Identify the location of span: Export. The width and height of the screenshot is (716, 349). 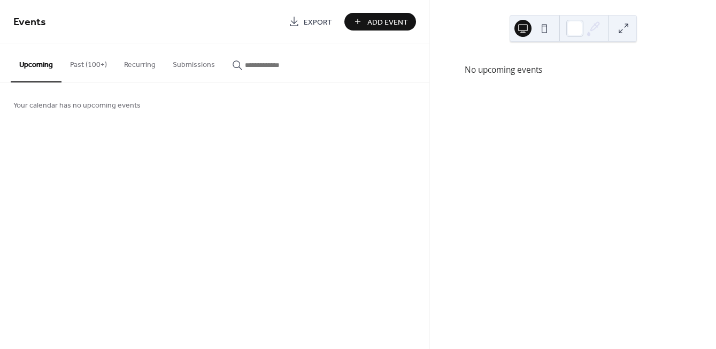
(318, 22).